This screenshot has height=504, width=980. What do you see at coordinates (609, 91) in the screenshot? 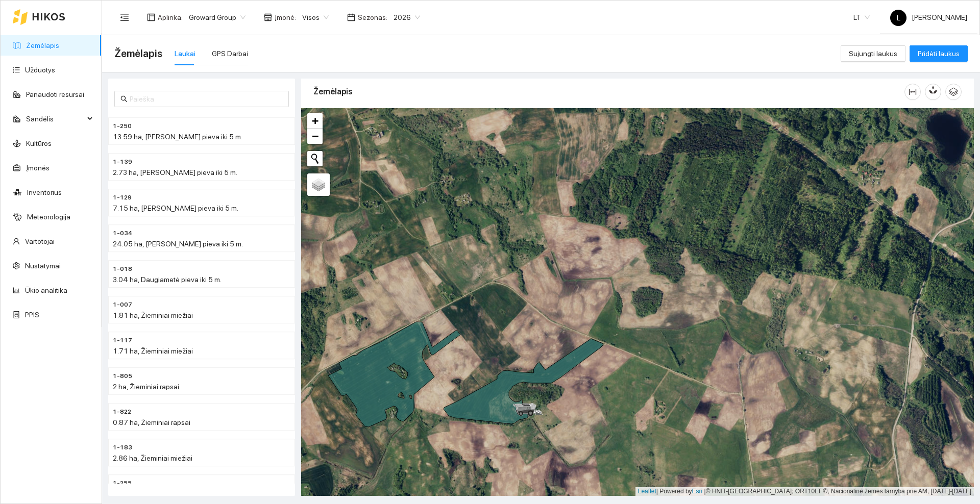
I see `div: Žemėlapis` at bounding box center [609, 91].